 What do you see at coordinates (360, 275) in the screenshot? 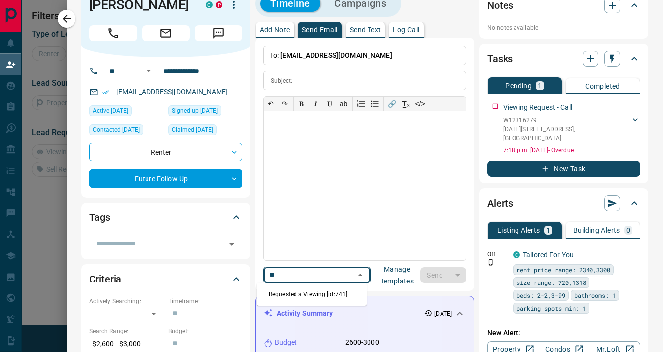
I see `button: Close` at bounding box center [360, 275].